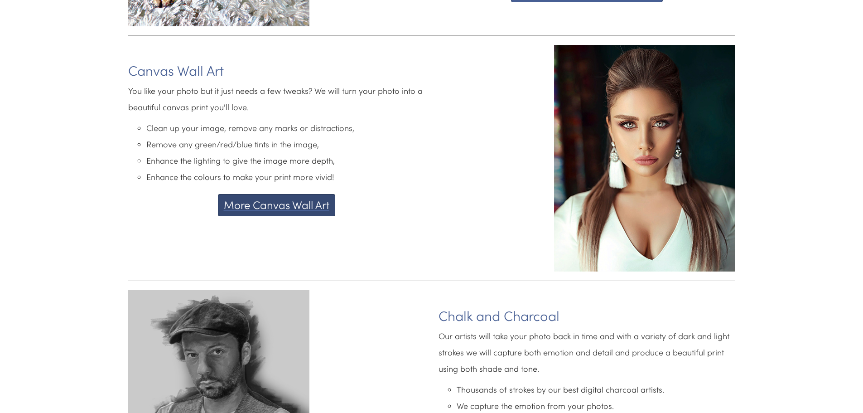 The width and height of the screenshot is (863, 413). I want to click on p: You like your photo but it just needs a few tweaks? We will turn your photo into a beautiful canv..., so click(276, 99).